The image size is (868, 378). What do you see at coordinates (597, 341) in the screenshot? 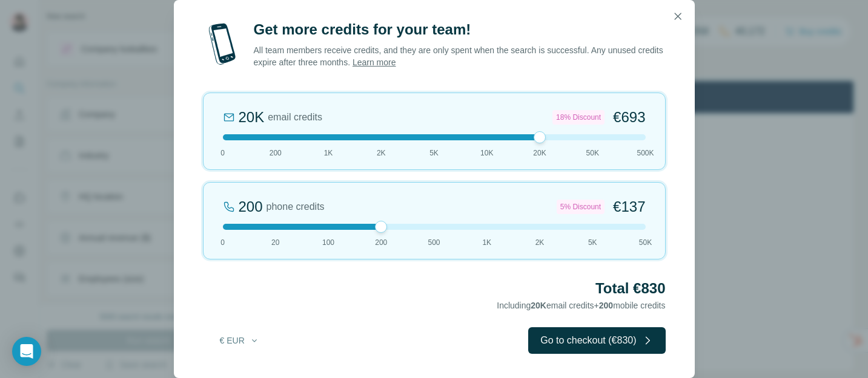
I see `button: Go to checkout (€830)` at bounding box center [597, 341].